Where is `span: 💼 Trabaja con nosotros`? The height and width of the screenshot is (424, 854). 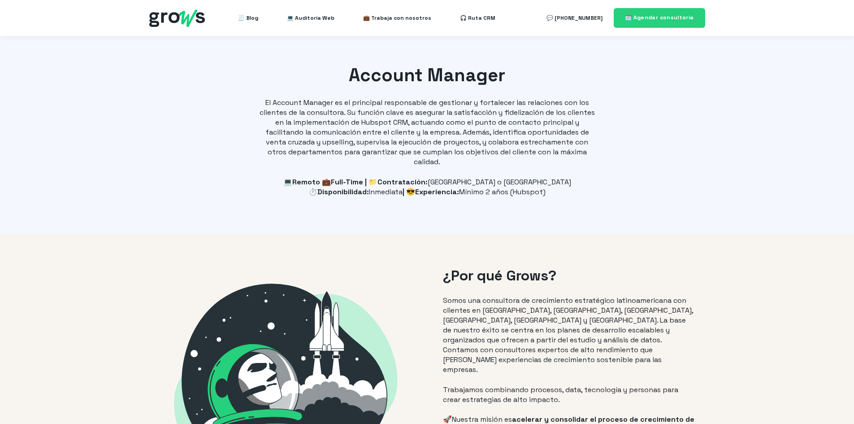 span: 💼 Trabaja con nosotros is located at coordinates (397, 18).